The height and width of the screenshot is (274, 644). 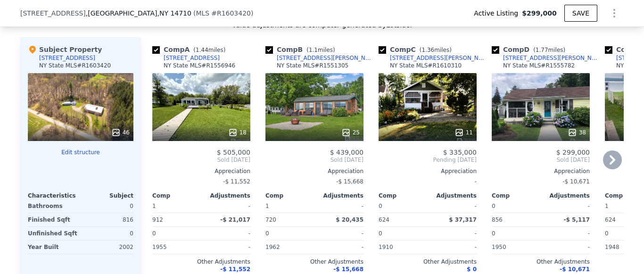 I want to click on div: 46, so click(x=120, y=132).